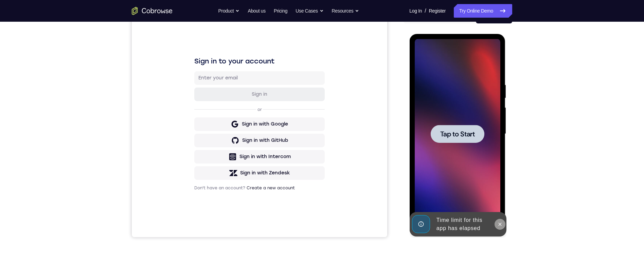 The image size is (644, 266). I want to click on p: Don't have an account?, so click(127, 178).